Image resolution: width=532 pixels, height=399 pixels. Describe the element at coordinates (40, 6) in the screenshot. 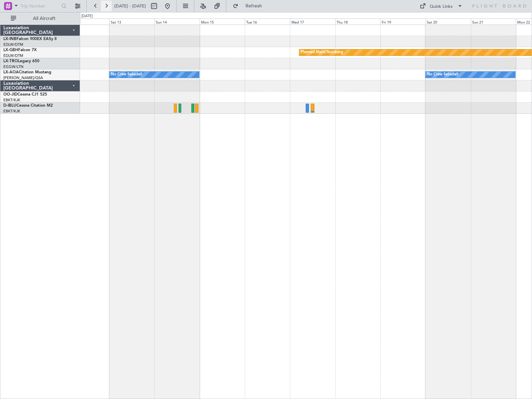

I see `input: Trip Number` at that location.